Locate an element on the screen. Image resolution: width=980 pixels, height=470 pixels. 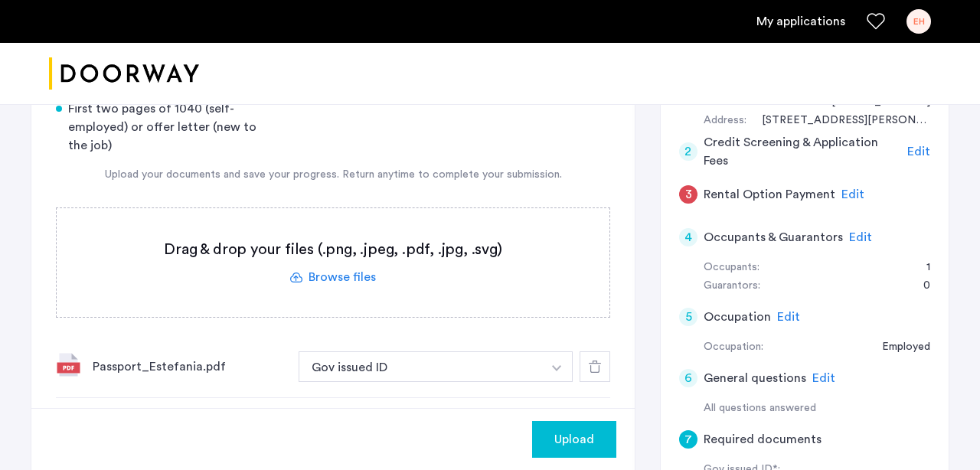
div: 3 is located at coordinates (688, 194).